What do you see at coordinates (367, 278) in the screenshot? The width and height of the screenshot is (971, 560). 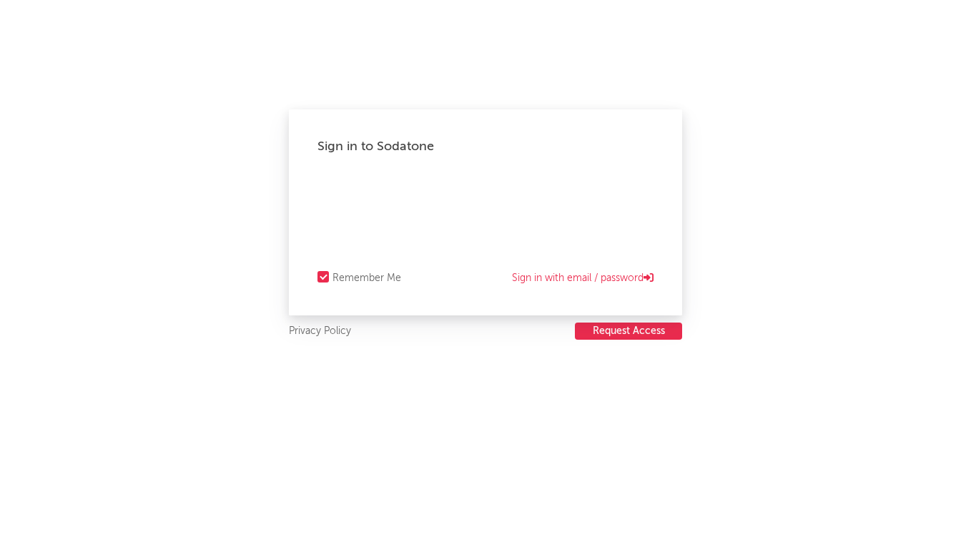 I see `div: Remember Me` at bounding box center [367, 278].